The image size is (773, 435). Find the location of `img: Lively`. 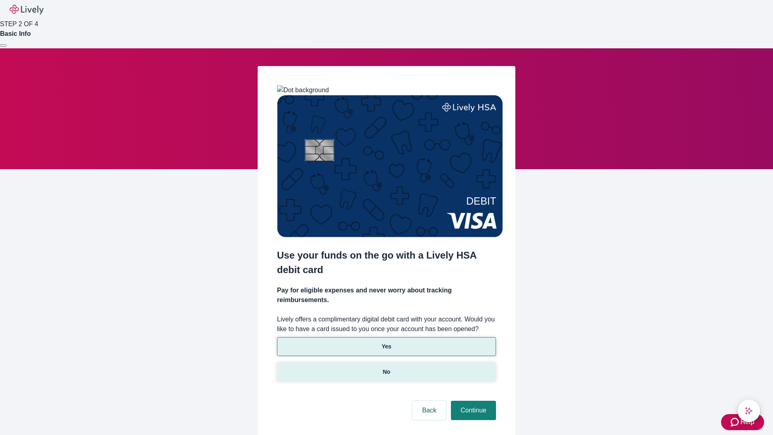

img: Lively is located at coordinates (27, 10).